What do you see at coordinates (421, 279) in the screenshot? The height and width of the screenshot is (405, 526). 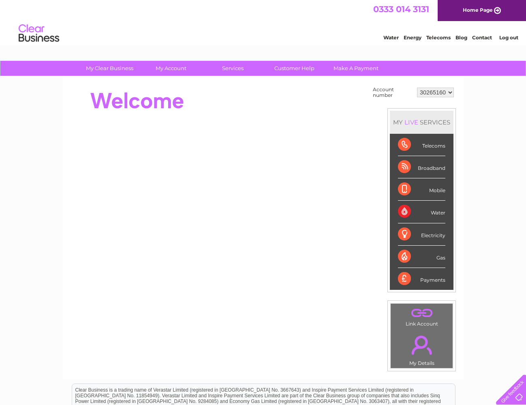 I see `div: Payments` at bounding box center [421, 279].